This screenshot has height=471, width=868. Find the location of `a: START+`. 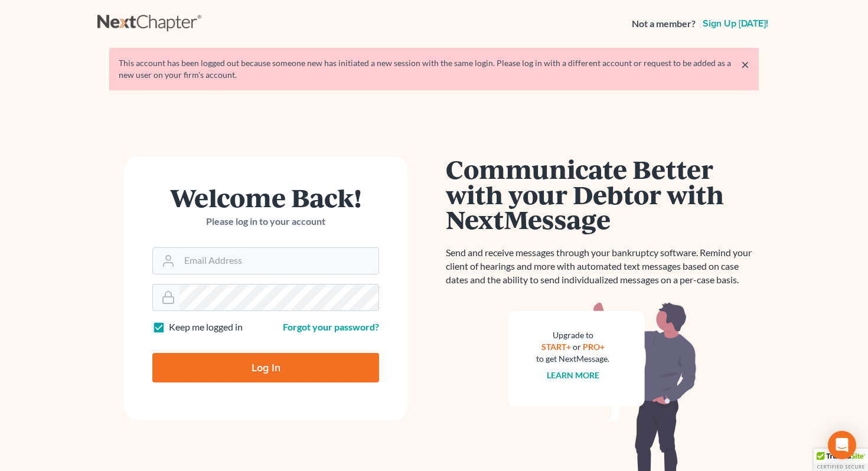

a: START+ is located at coordinates (556, 346).